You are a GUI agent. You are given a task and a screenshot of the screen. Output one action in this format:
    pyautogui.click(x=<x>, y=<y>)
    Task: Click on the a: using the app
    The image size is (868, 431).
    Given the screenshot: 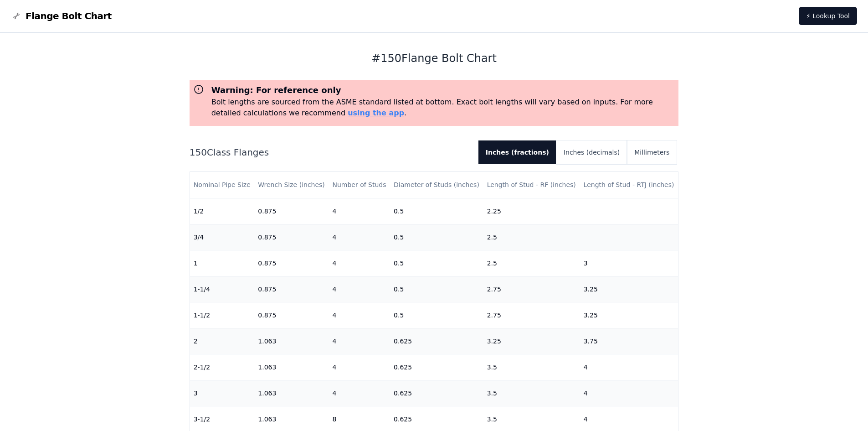 What is the action you would take?
    pyautogui.click(x=376, y=113)
    